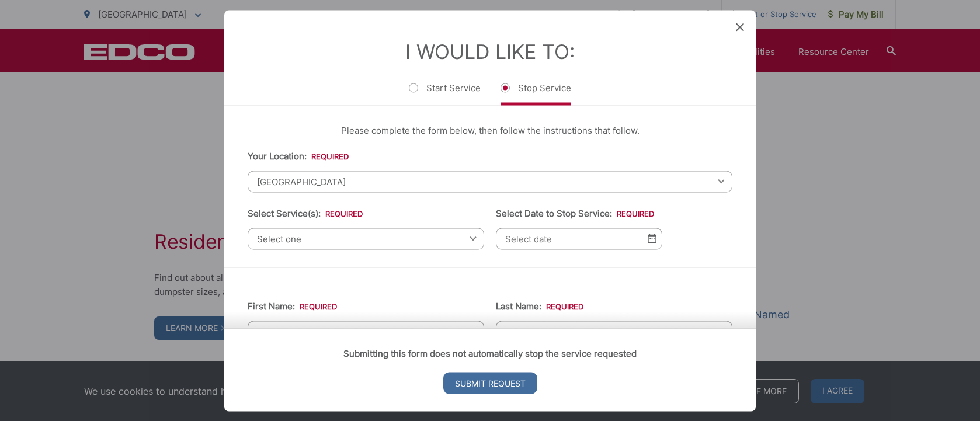 The height and width of the screenshot is (421, 980). I want to click on label: First Name:, so click(292, 306).